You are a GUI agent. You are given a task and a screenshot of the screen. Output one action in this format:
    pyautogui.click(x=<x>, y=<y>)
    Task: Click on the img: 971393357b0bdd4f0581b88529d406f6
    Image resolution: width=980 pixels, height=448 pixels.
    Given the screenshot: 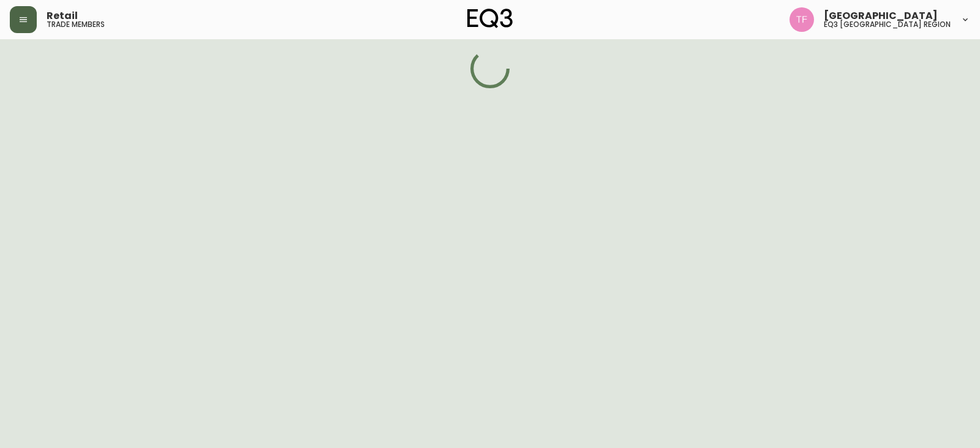 What is the action you would take?
    pyautogui.click(x=802, y=20)
    